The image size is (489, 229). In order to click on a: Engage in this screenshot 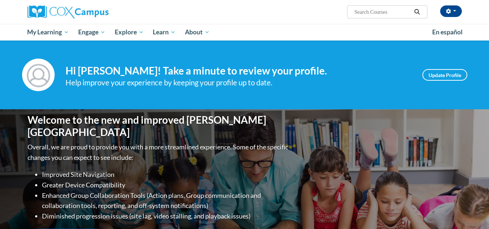, I will do `click(92, 32)`.